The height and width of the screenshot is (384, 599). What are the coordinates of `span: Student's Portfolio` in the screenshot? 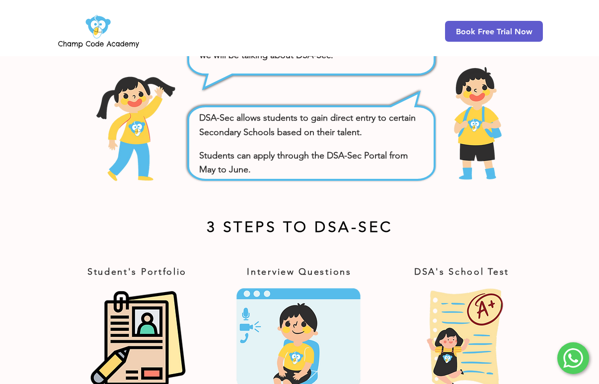 It's located at (137, 271).